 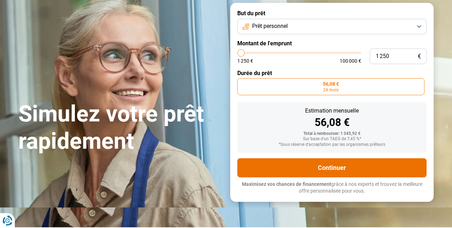 What do you see at coordinates (332, 187) in the screenshot?
I see `p: grâce à nos experts et trouvez la meilleure offre personnalisée pour vous.` at bounding box center [332, 187].